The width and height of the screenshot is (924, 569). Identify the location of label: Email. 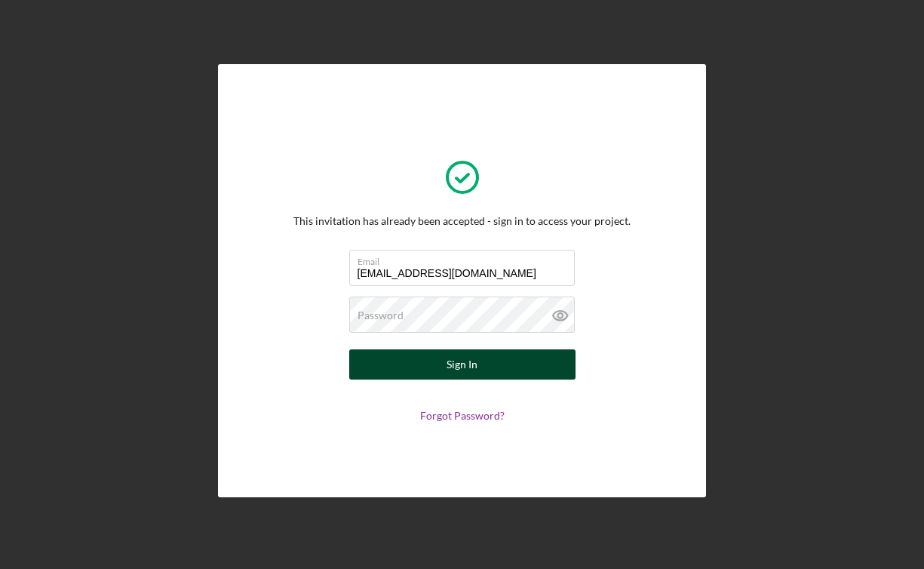
(466, 259).